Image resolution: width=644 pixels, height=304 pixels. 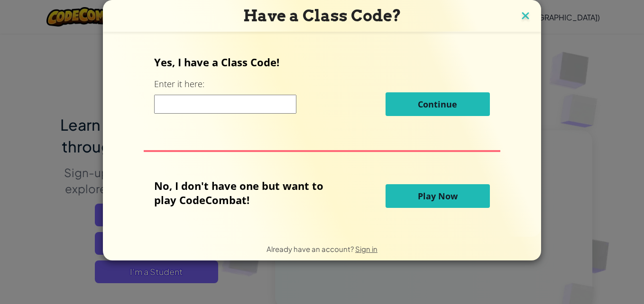 I want to click on p: No, I don't have one but want to play CodeCombat!, so click(x=246, y=193).